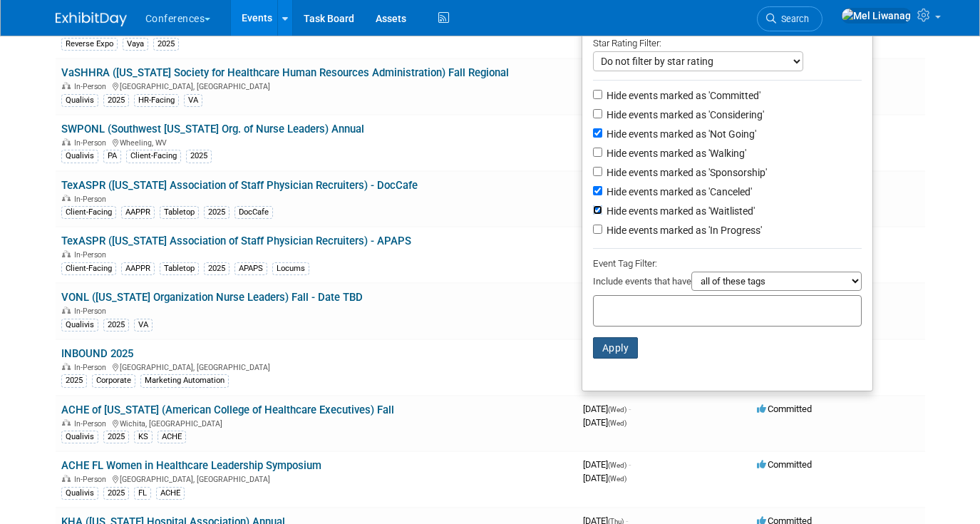 The width and height of the screenshot is (980, 524). What do you see at coordinates (727, 42) in the screenshot?
I see `div: Star Rating Filter:` at bounding box center [727, 42].